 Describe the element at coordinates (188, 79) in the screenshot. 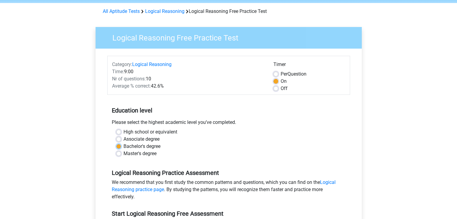

I see `div: 10` at that location.